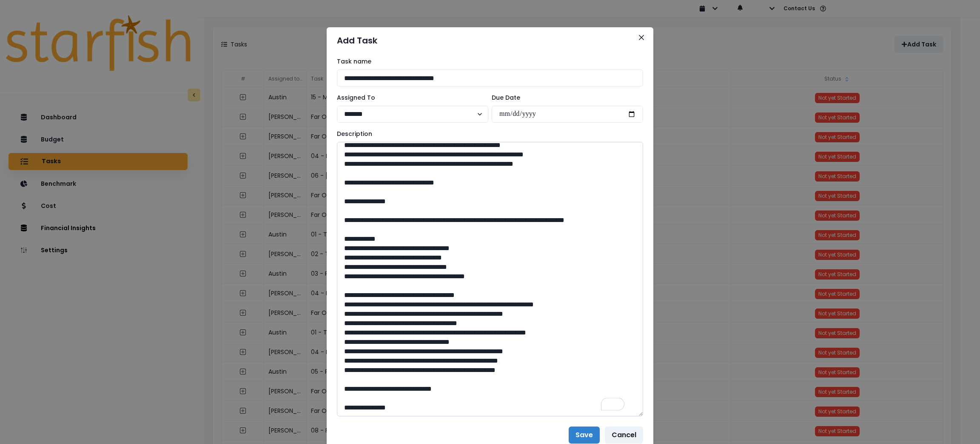 This screenshot has height=444, width=980. I want to click on button: Cancel, so click(624, 435).